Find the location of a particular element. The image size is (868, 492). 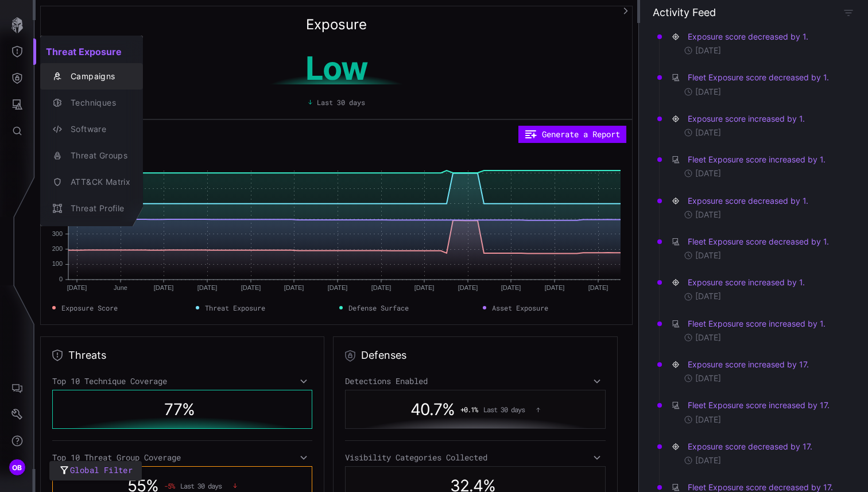

button: Campaigns is located at coordinates (91, 77).